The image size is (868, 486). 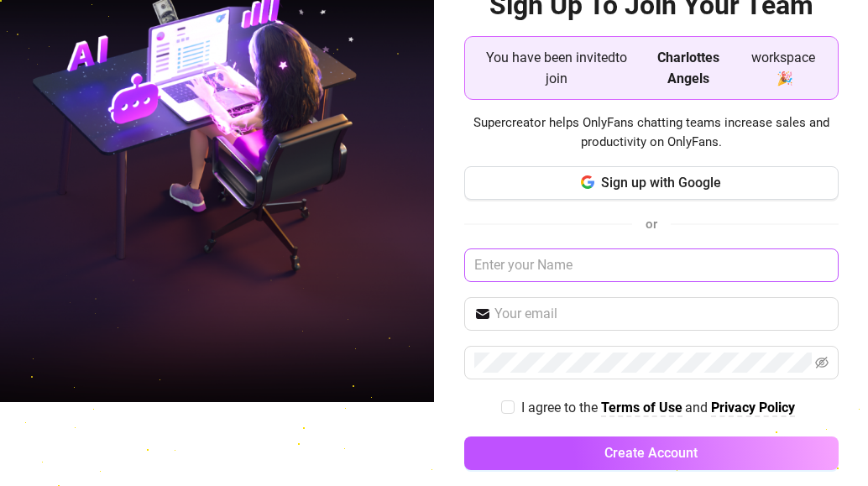 I want to click on a: Terms of Use, so click(x=641, y=408).